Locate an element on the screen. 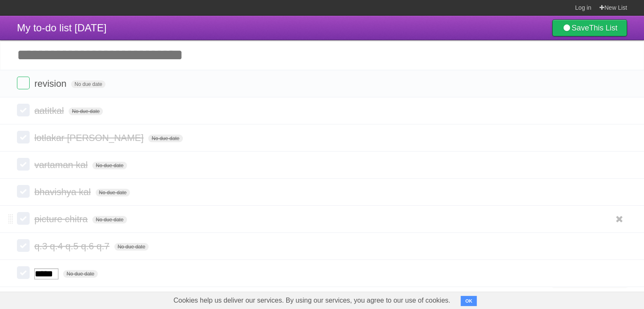 The width and height of the screenshot is (644, 309). b: This List is located at coordinates (603, 28).